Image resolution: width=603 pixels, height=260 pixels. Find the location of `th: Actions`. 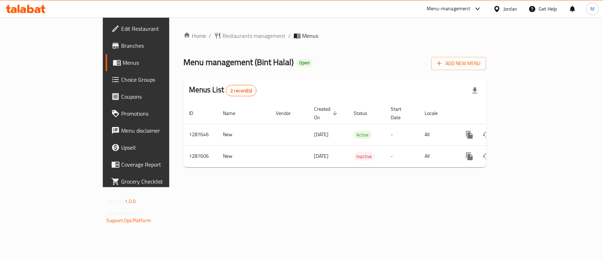

th: Actions is located at coordinates (495, 113).